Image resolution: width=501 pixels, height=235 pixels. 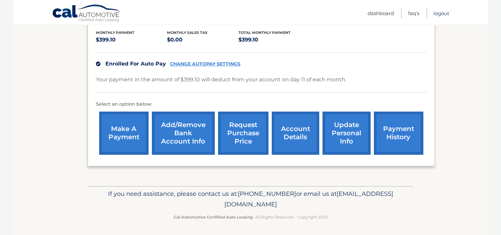 I want to click on a: Cal Automotive, so click(x=87, y=14).